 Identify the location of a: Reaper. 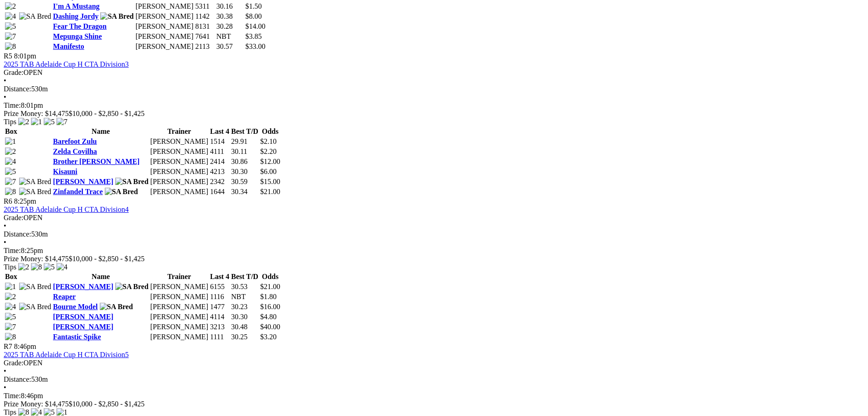
(64, 296).